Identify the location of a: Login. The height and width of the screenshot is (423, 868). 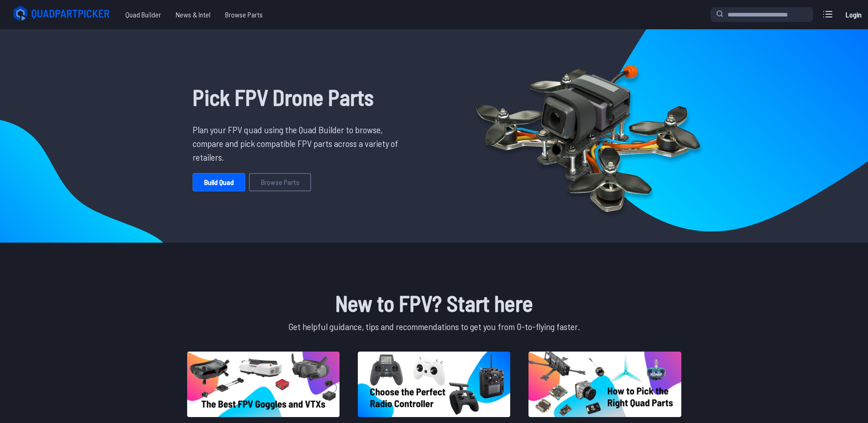
(853, 15).